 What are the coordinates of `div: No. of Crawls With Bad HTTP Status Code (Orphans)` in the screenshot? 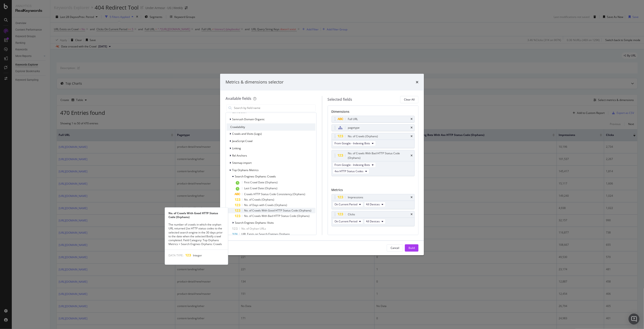 It's located at (379, 155).